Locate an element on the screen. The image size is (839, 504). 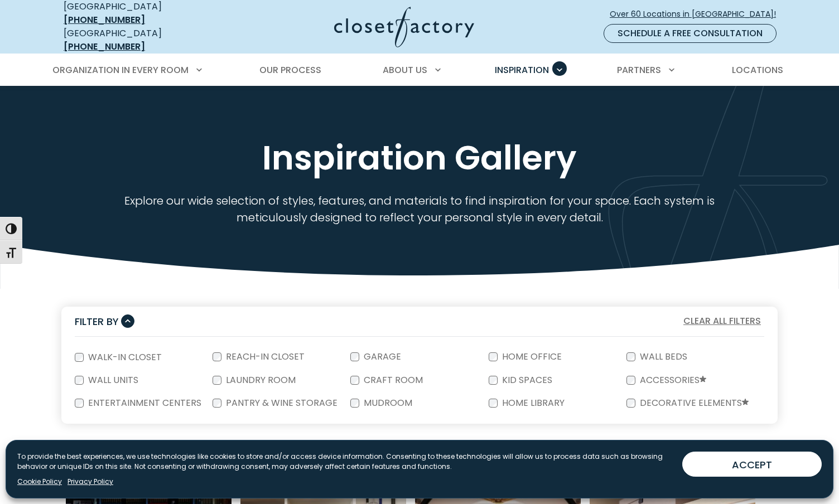
label: Wall Beds is located at coordinates (662, 356).